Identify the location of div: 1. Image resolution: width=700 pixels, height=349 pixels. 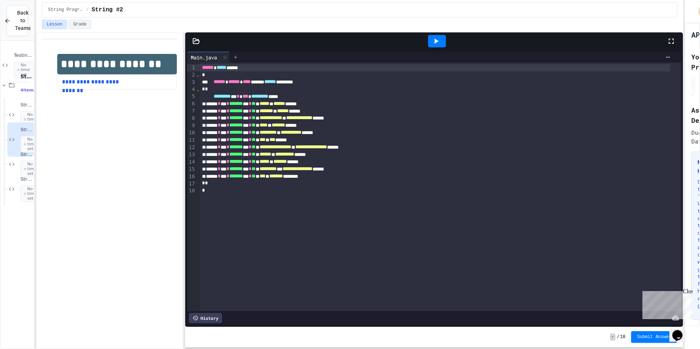
(191, 68).